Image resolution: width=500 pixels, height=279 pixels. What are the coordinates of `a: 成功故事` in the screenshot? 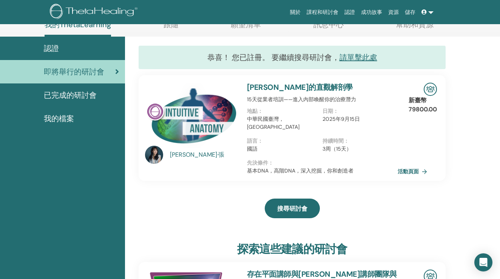 It's located at (372, 12).